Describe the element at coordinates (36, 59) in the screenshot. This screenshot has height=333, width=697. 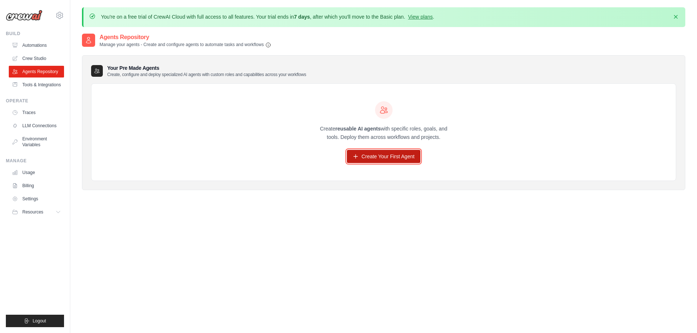
I see `a: Crew Studio` at that location.